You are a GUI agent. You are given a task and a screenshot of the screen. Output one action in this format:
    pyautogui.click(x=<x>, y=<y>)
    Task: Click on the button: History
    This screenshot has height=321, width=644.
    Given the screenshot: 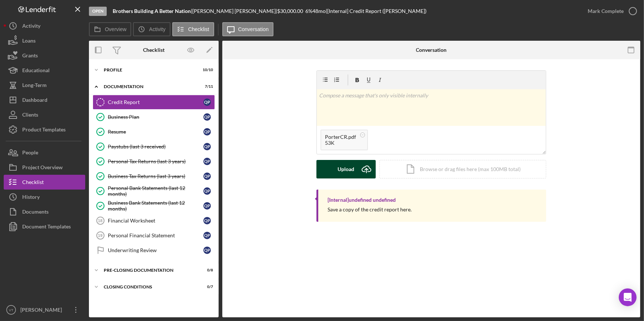 What is the action you would take?
    pyautogui.click(x=45, y=197)
    